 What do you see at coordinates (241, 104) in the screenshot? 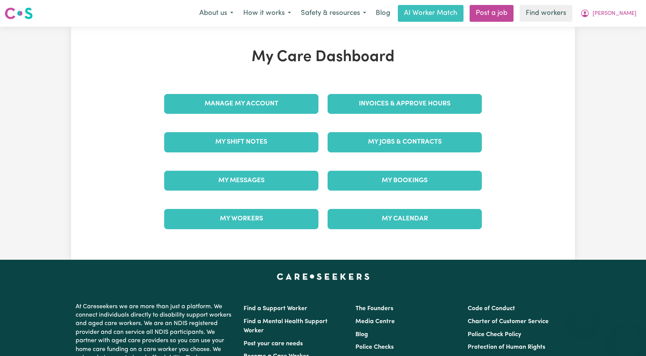
I see `a: Manage My Account` at bounding box center [241, 104].